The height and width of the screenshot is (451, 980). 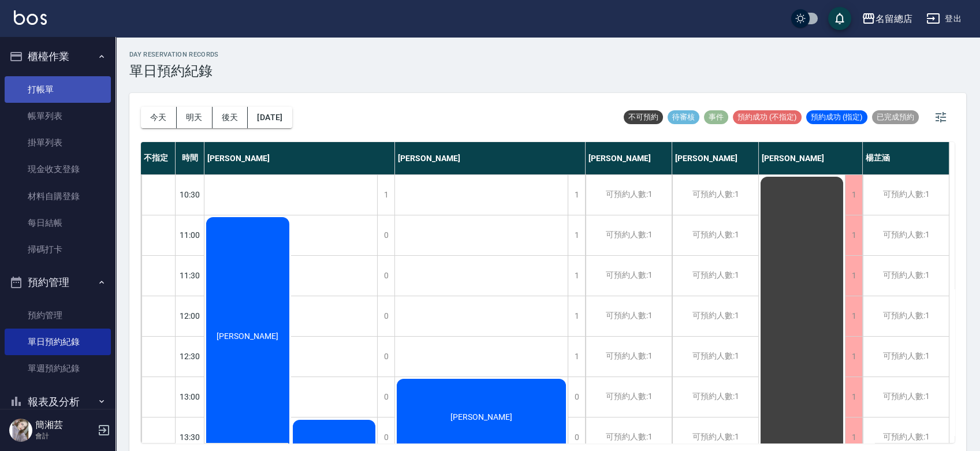 I want to click on a: 每日結帳, so click(x=57, y=223).